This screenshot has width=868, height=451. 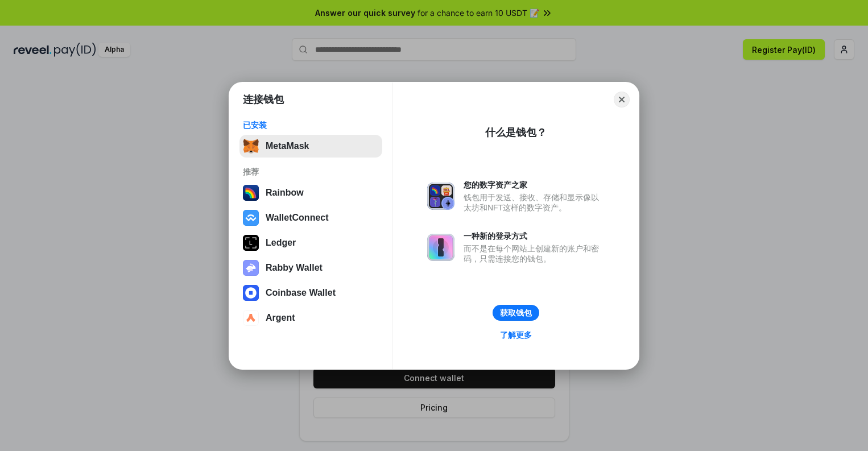 I want to click on h1: 连接钱包, so click(x=263, y=100).